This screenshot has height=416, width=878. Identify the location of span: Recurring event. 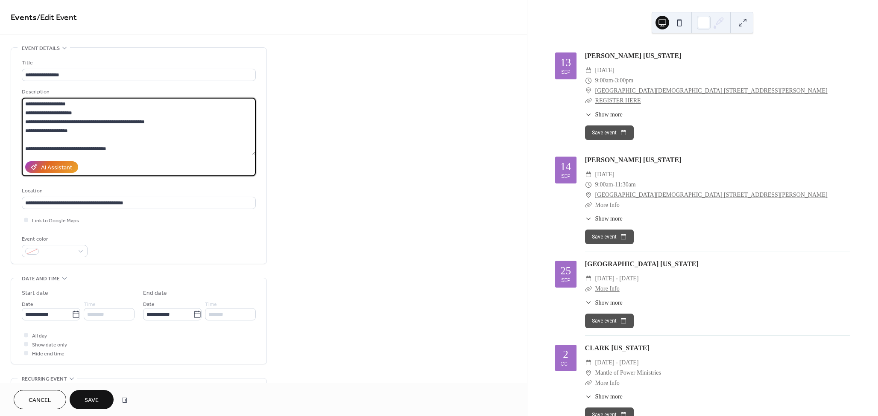
(44, 379).